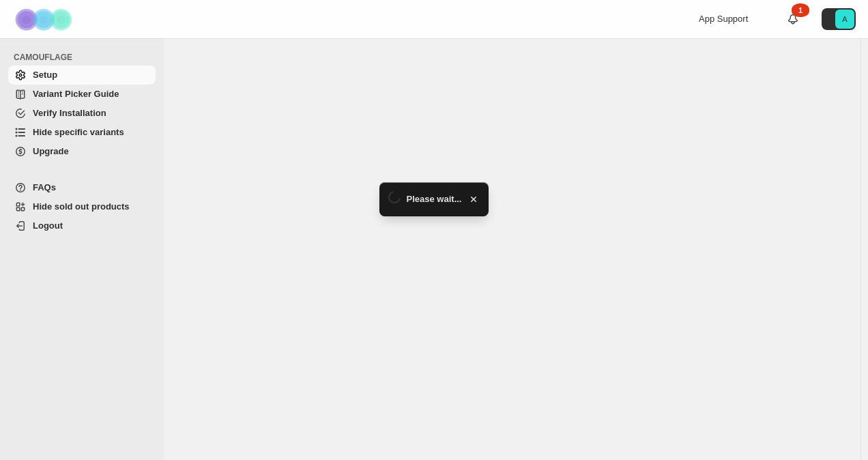  What do you see at coordinates (82, 94) in the screenshot?
I see `a: Variant Picker Guide` at bounding box center [82, 94].